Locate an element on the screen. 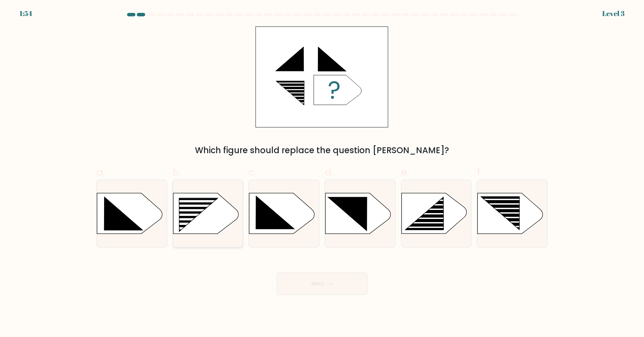  span: e. is located at coordinates (405, 172).